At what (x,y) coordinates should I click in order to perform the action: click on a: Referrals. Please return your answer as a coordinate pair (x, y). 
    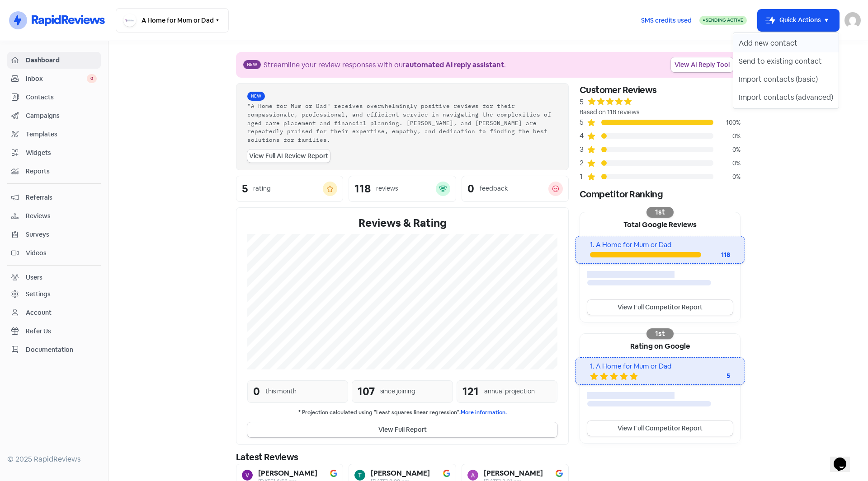
    Looking at the image, I should click on (54, 197).